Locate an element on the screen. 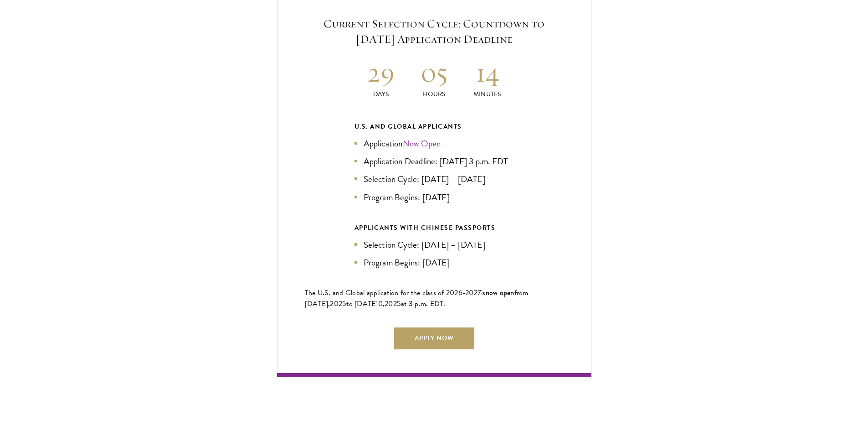 The width and height of the screenshot is (868, 431). span: The U.S. and Global application for the class of 202 is located at coordinates (381, 293).